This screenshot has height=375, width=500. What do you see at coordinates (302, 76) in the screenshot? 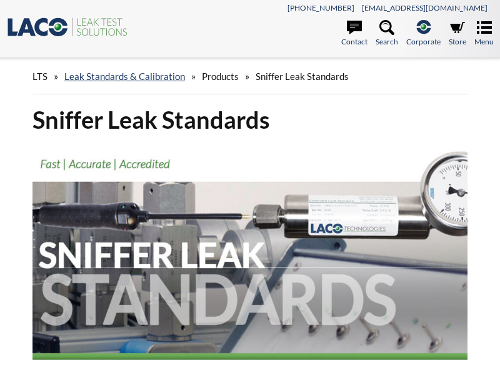
I see `span: Sniffer Leak Standards` at bounding box center [302, 76].